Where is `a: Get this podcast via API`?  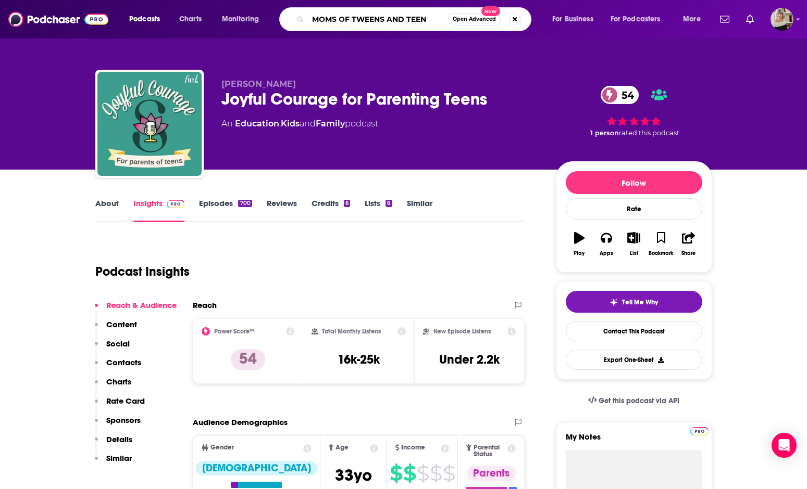
a: Get this podcast via API is located at coordinates (634, 401).